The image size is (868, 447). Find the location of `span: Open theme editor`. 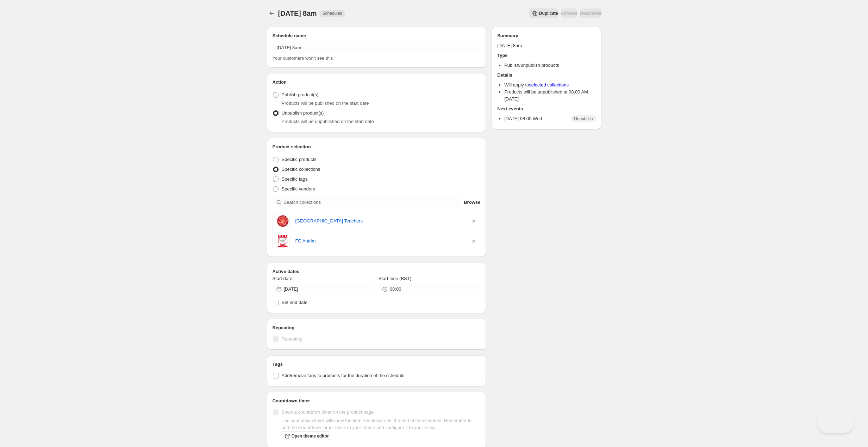

span: Open theme editor is located at coordinates (310, 437).